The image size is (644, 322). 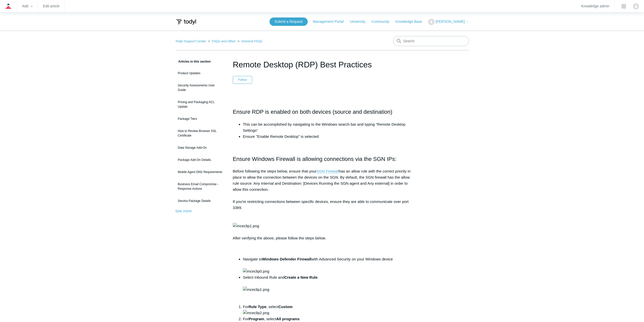 I want to click on li: General FAQs, so click(x=250, y=41).